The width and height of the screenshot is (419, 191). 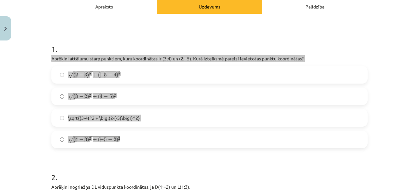 I want to click on img: icon-close-lesson-0947bae3869378f0d4975bcd49f059093ad1ed9edebbc8119c70593378902aed.svg, so click(x=6, y=29).